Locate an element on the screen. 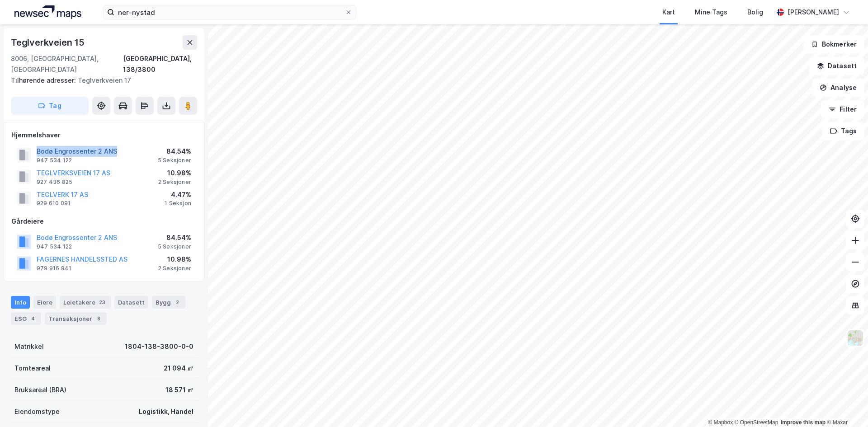 The height and width of the screenshot is (427, 868). div: 4.47% is located at coordinates (178, 195).